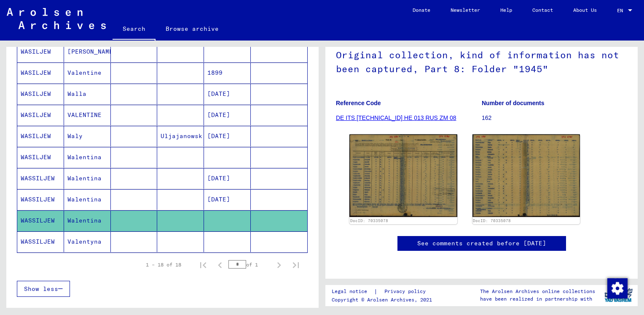 Image resolution: width=644 pixels, height=315 pixels. I want to click on button: First page, so click(203, 265).